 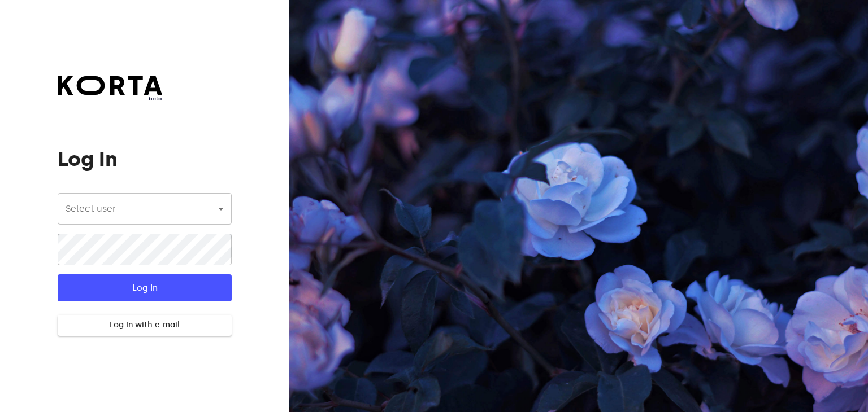 What do you see at coordinates (144, 325) in the screenshot?
I see `button: Log In with e-mail` at bounding box center [144, 325].